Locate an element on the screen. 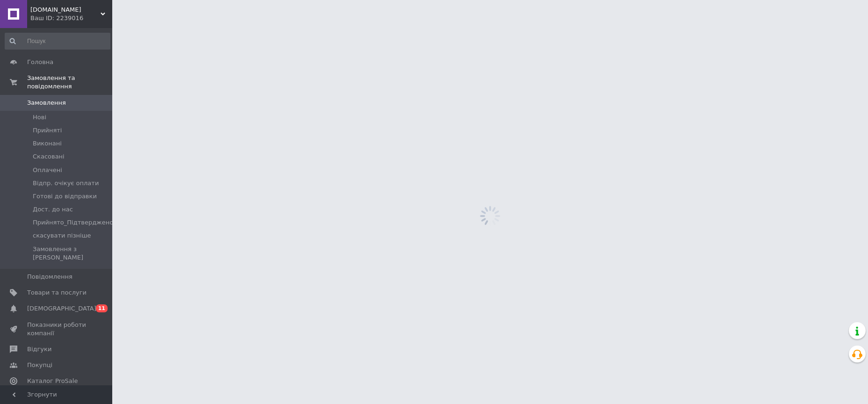 This screenshot has height=404, width=868. span: Виконані is located at coordinates (47, 144).